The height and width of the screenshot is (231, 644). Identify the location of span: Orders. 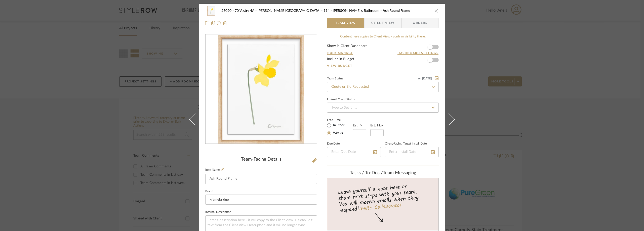
(420, 23).